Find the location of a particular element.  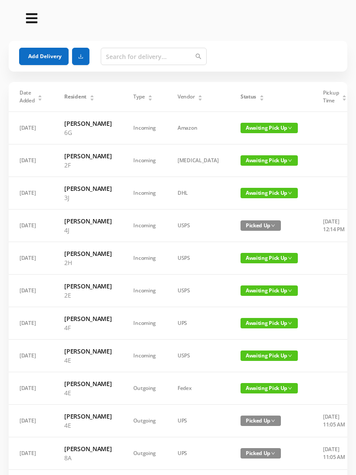

p: 2E is located at coordinates (88, 295).